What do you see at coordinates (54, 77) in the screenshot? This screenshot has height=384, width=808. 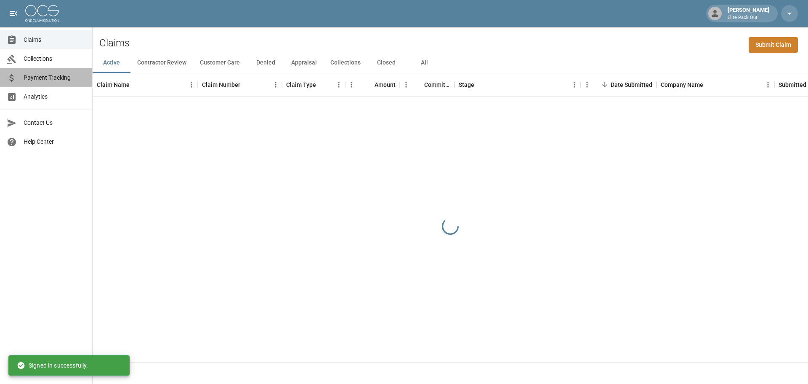 I see `span: Payment Tracking` at bounding box center [54, 77].